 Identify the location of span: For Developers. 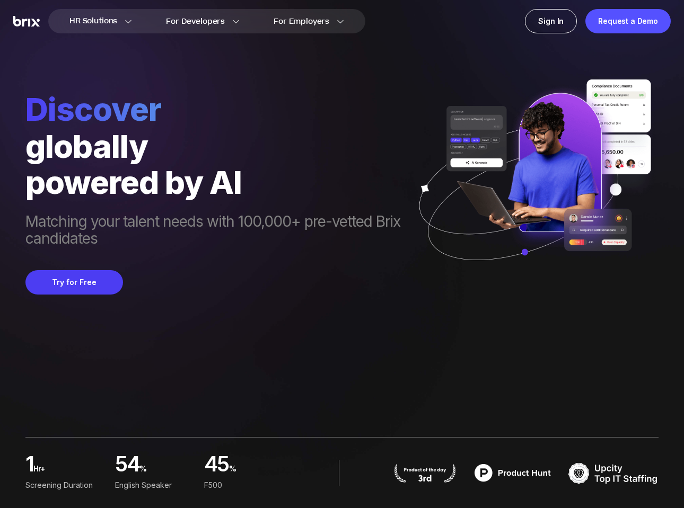
(195, 21).